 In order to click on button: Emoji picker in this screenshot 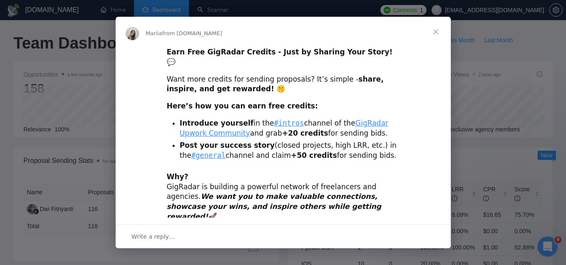, I will do `click(16, 204)`.